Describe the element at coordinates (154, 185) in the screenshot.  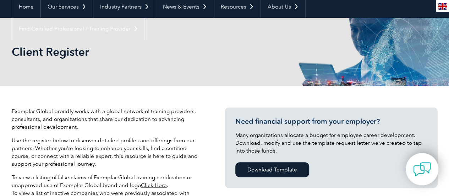
I see `a: Click Here` at that location.